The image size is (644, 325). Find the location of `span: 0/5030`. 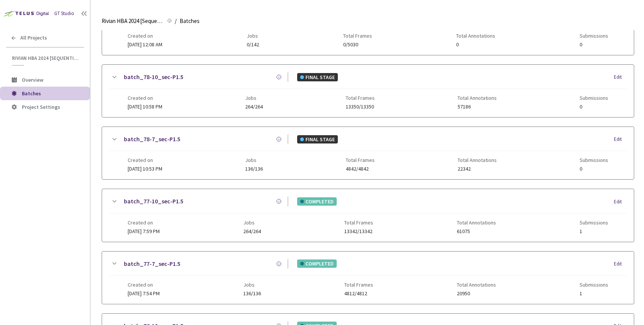

span: 0/5030 is located at coordinates (358, 44).